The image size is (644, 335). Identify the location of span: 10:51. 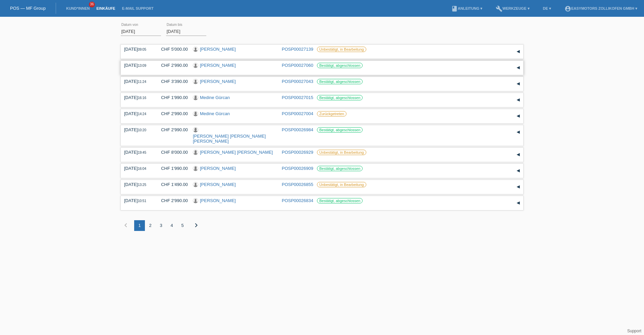
(142, 201).